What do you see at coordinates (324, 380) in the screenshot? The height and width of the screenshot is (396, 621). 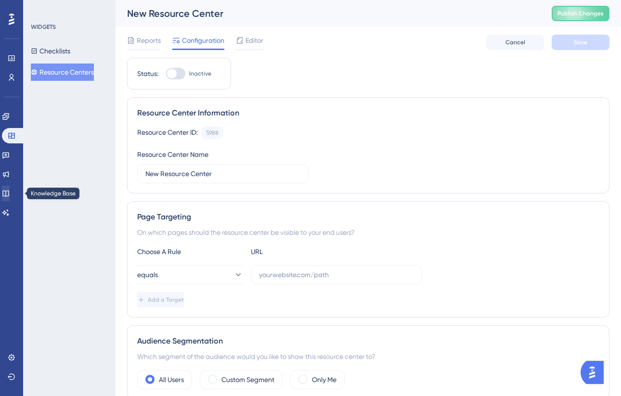 I see `label: Only Me` at bounding box center [324, 380].